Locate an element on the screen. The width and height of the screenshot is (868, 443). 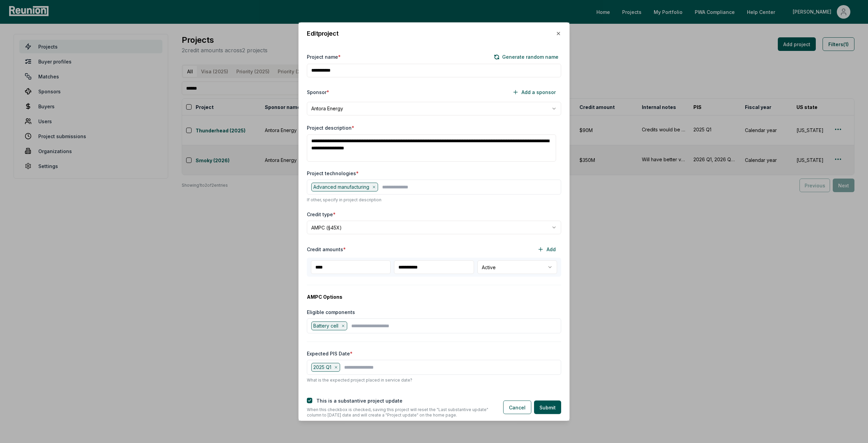
p: When this checkbox is checked, saving this project will reset the "Last substantive update" colum... is located at coordinates (400, 413).